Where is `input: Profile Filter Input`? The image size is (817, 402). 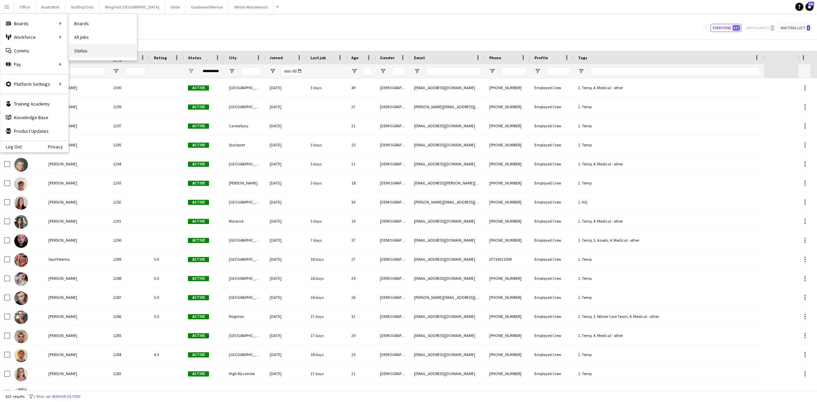
input: Profile Filter Input is located at coordinates (558, 71).